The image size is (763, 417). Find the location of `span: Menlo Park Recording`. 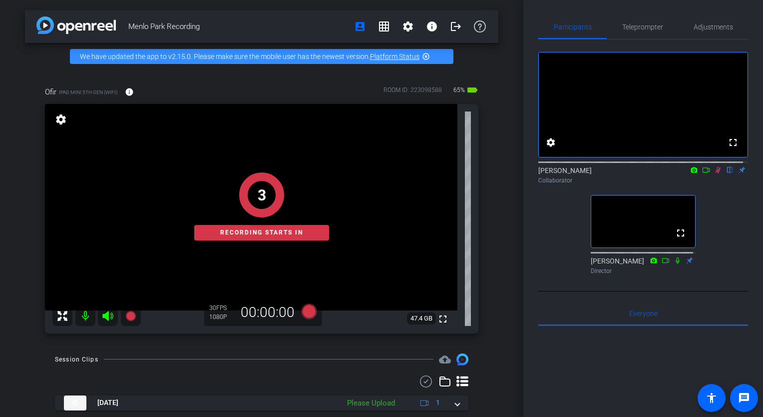

span: Menlo Park Recording is located at coordinates (238, 26).